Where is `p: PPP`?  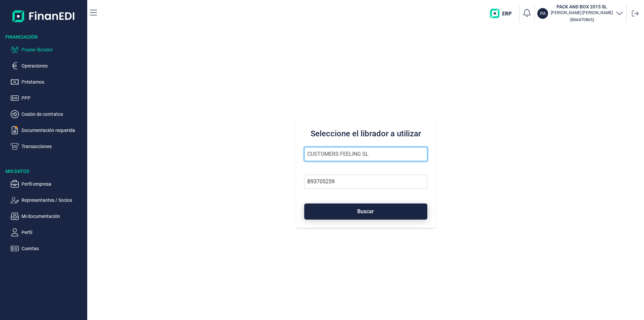 p: PPP is located at coordinates (53, 98).